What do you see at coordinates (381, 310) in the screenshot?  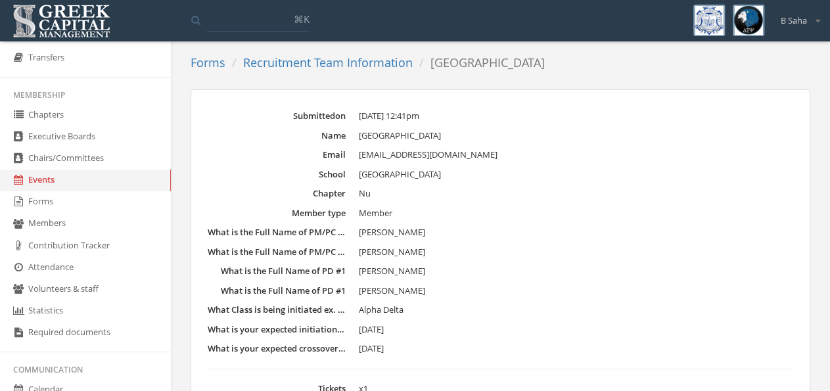 I see `span: Alpha Delta` at bounding box center [381, 310].